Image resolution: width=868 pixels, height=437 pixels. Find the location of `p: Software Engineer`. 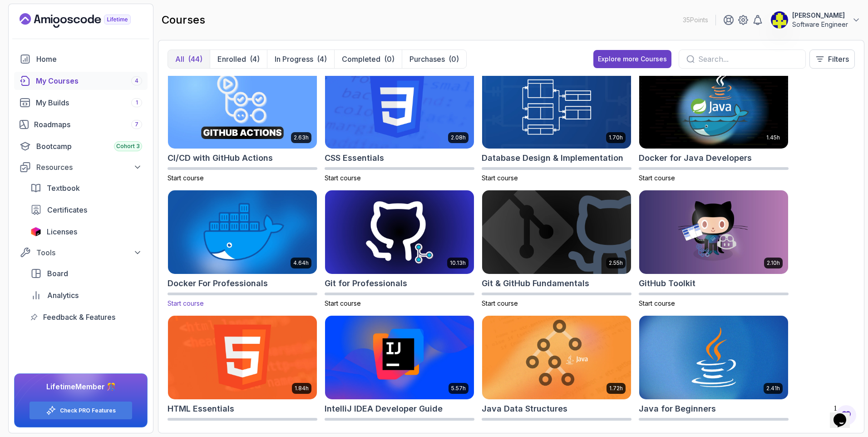

p: Software Engineer is located at coordinates (820, 24).